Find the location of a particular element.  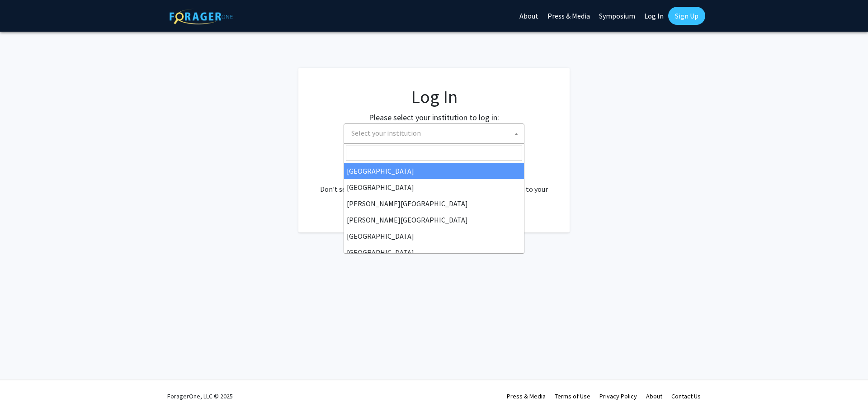

a: Terms of Use is located at coordinates (572, 396).